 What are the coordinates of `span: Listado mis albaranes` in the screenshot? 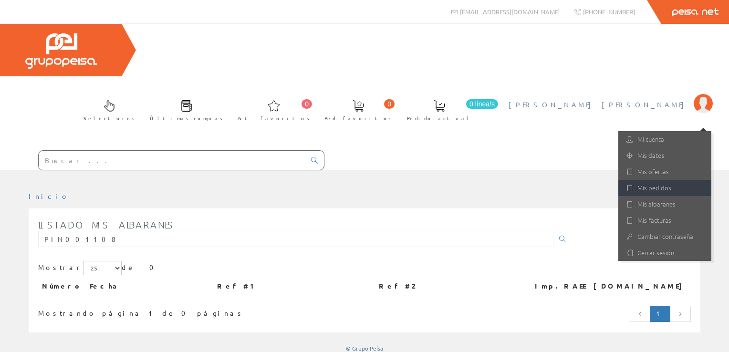 It's located at (106, 225).